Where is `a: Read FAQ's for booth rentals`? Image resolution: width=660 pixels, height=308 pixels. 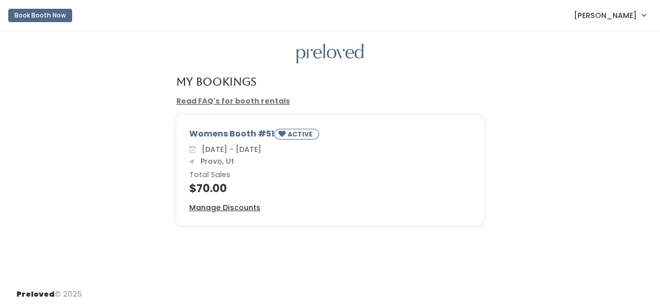 a: Read FAQ's for booth rentals is located at coordinates (233, 101).